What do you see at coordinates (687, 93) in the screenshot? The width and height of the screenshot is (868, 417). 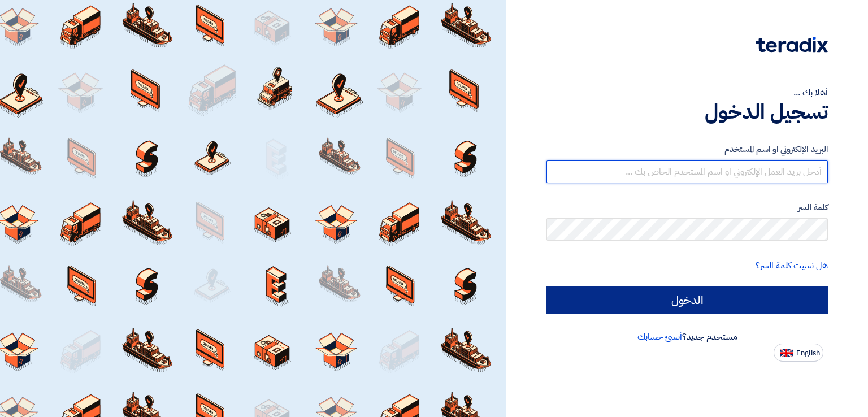 I see `div: أهلا بك ...` at bounding box center [687, 93].